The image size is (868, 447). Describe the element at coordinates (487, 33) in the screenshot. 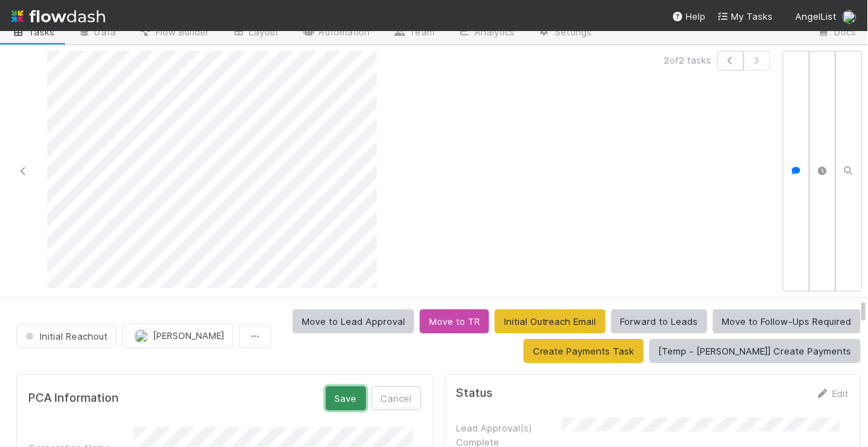

I see `a: Analytics` at that location.